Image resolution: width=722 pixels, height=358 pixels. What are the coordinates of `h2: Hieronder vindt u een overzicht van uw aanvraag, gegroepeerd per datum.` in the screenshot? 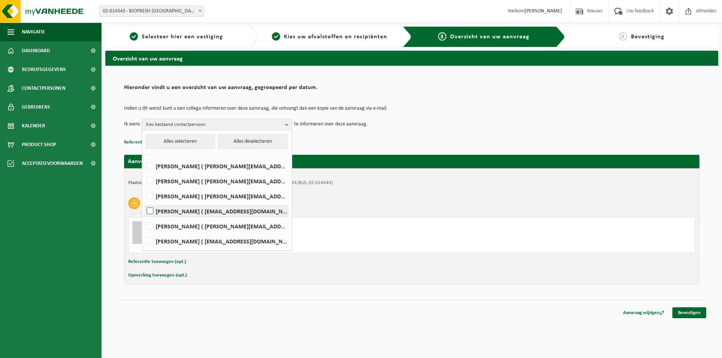 It's located at (412, 90).